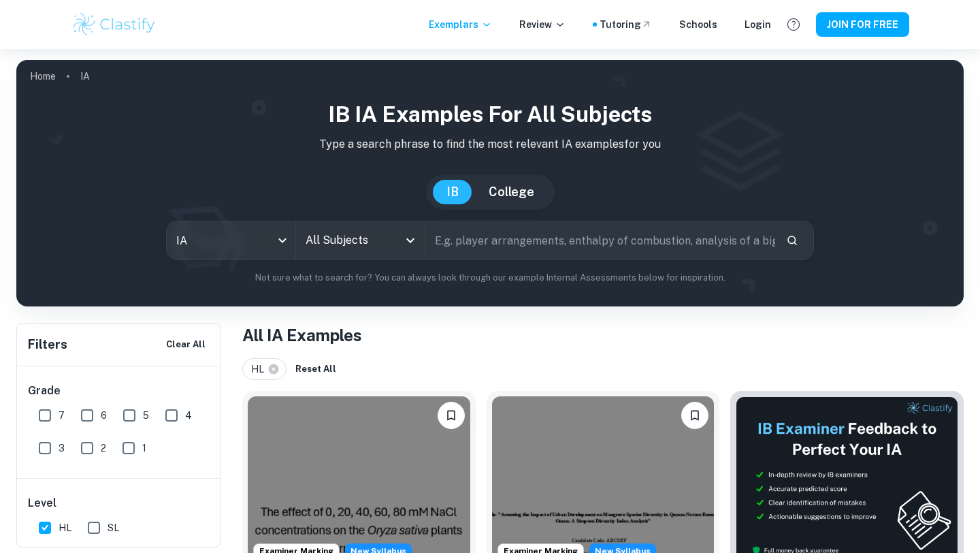 This screenshot has width=980, height=553. I want to click on button: IB, so click(452, 192).